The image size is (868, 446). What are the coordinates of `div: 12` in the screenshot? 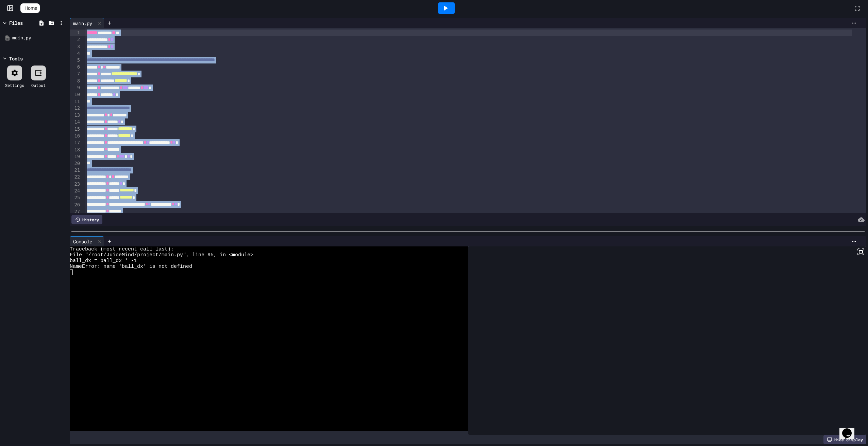 It's located at (75, 108).